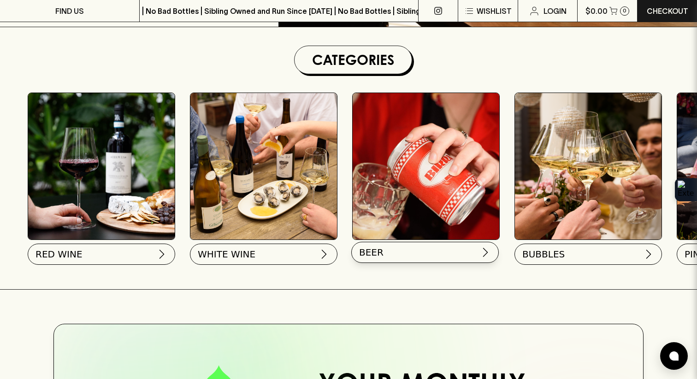 The image size is (697, 379). What do you see at coordinates (555, 11) in the screenshot?
I see `p: Login` at bounding box center [555, 11].